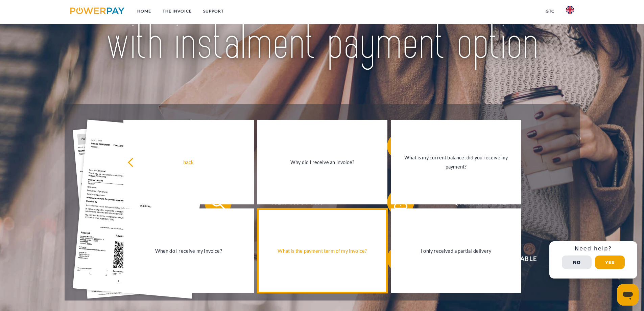 The image size is (644, 311). What do you see at coordinates (144, 11) in the screenshot?
I see `a: Home` at bounding box center [144, 11].